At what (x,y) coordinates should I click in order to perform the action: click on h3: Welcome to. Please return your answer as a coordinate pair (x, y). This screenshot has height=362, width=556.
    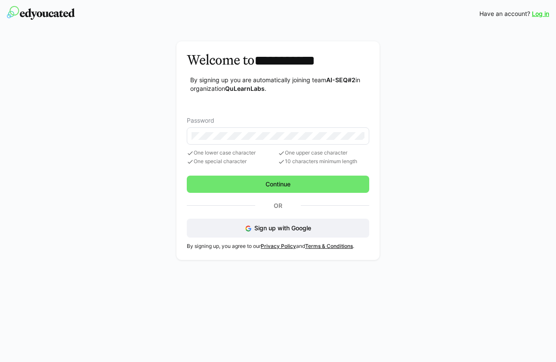
    Looking at the image, I should click on (278, 60).